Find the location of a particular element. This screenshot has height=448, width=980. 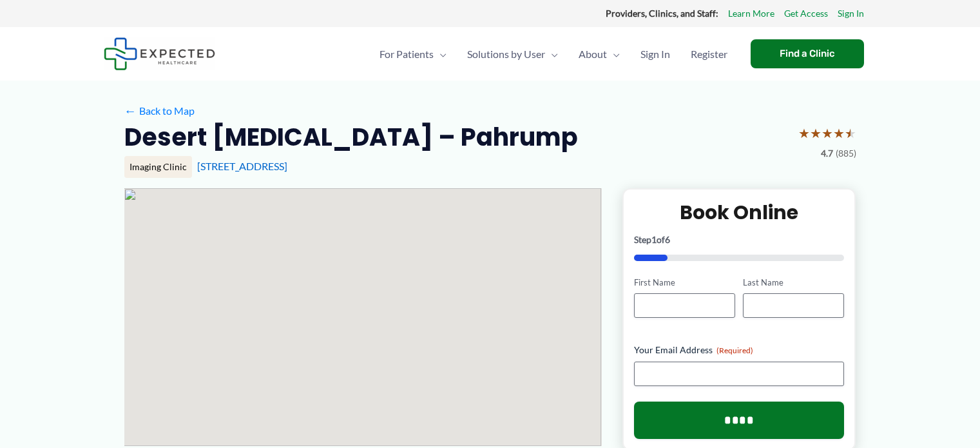

nav: Primary Site Navigation is located at coordinates (554, 54).